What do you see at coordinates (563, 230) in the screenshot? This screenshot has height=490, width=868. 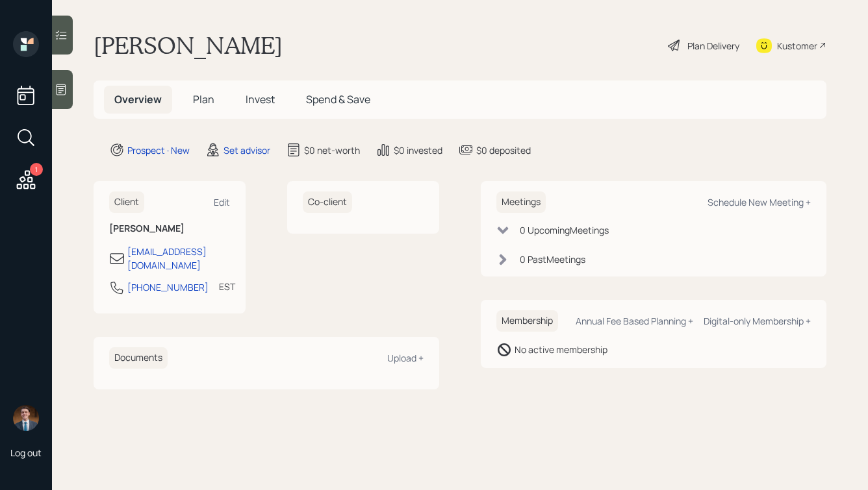 I see `div: 0 Upcoming Meeting s` at bounding box center [563, 230].